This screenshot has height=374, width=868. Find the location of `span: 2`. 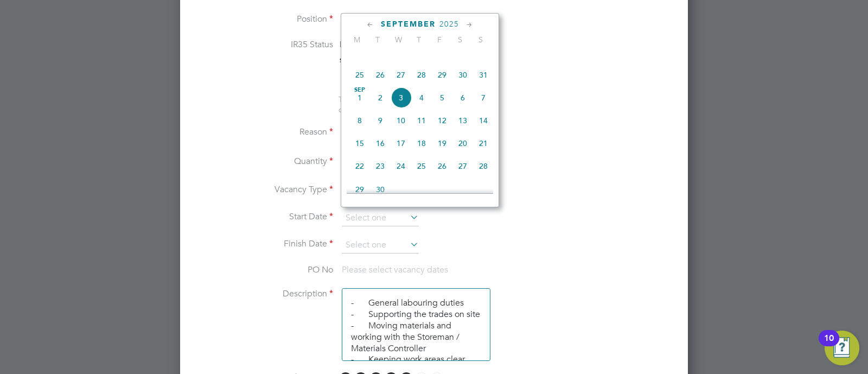

span: 2 is located at coordinates (380, 98).